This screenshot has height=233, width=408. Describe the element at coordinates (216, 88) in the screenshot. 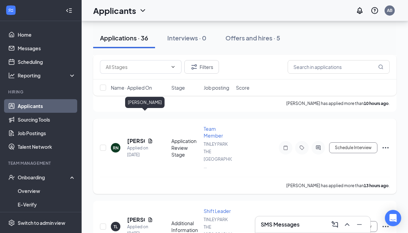

I see `span: Job posting` at that location.